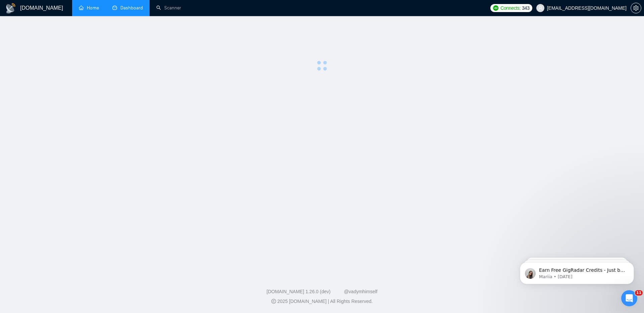 The image size is (644, 313). What do you see at coordinates (525, 8) in the screenshot?
I see `span: 343` at bounding box center [525, 8].